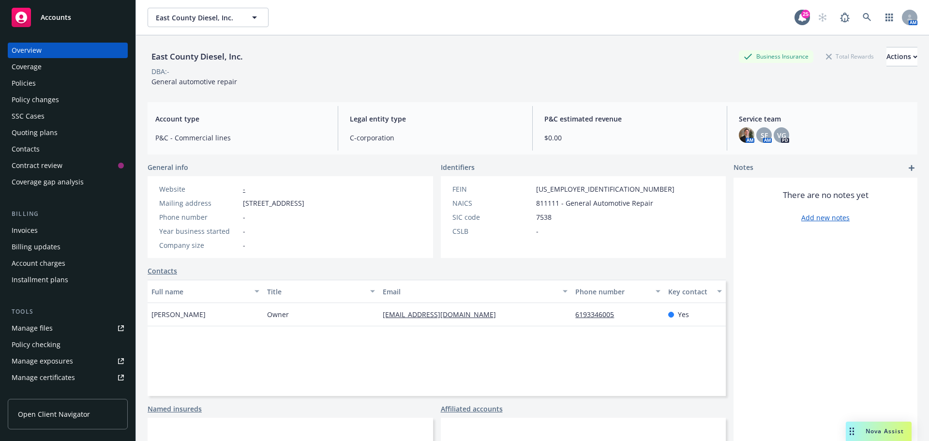 Image resolution: width=929 pixels, height=441 pixels. I want to click on div: Coverage, so click(27, 67).